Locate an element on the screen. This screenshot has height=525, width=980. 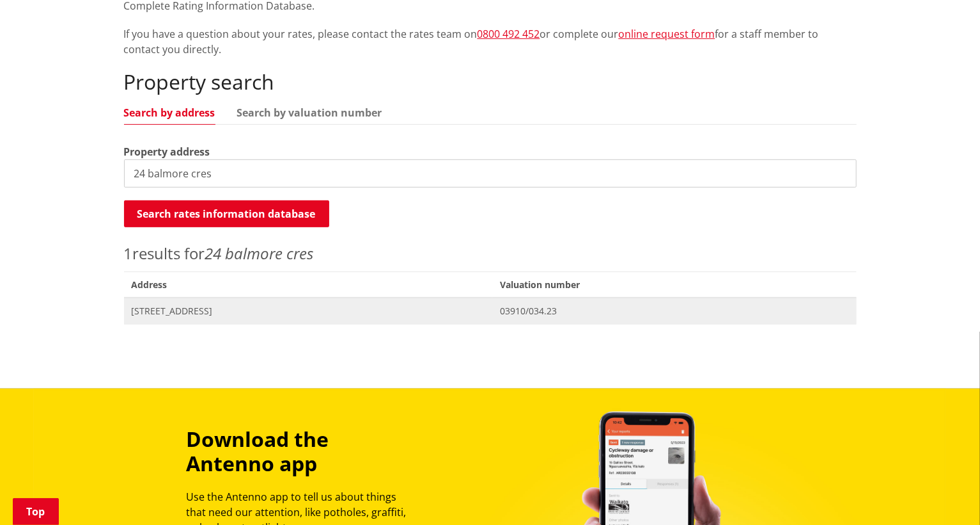
p: If you have a question about your rates, please contact the rates team on or complete our for a s... is located at coordinates (491, 41).